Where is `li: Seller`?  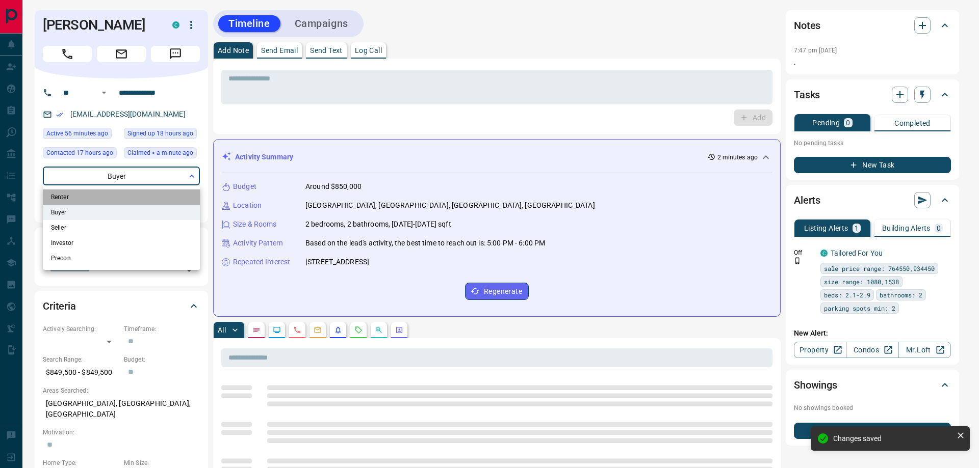 li: Seller is located at coordinates (121, 228).